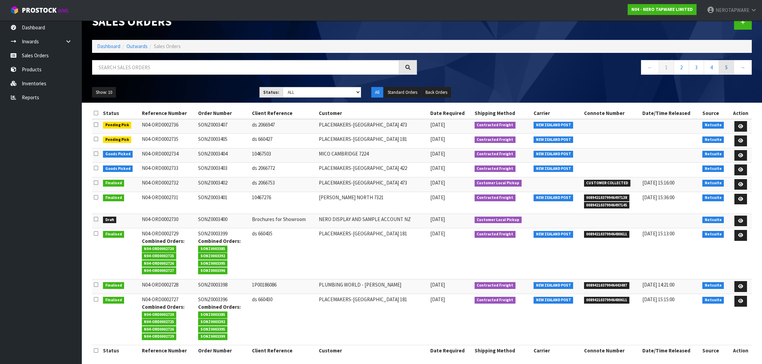 This screenshot has height=364, width=762. Describe the element at coordinates (451, 113) in the screenshot. I see `th: Date Required` at that location.